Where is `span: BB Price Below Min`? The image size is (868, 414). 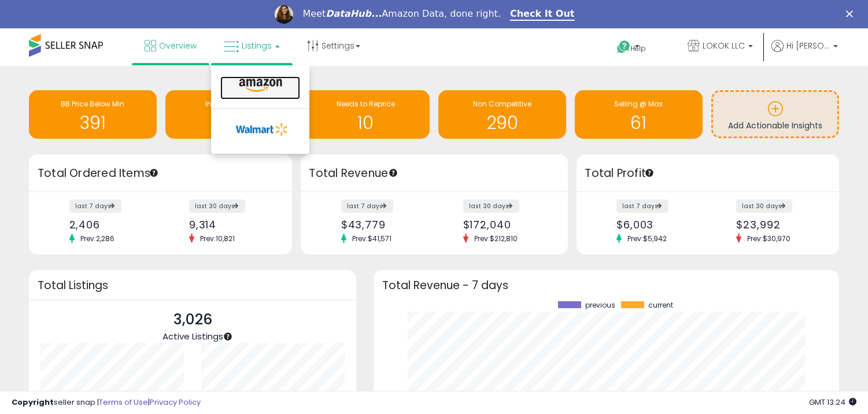
span: BB Price Below Min is located at coordinates (93, 104).